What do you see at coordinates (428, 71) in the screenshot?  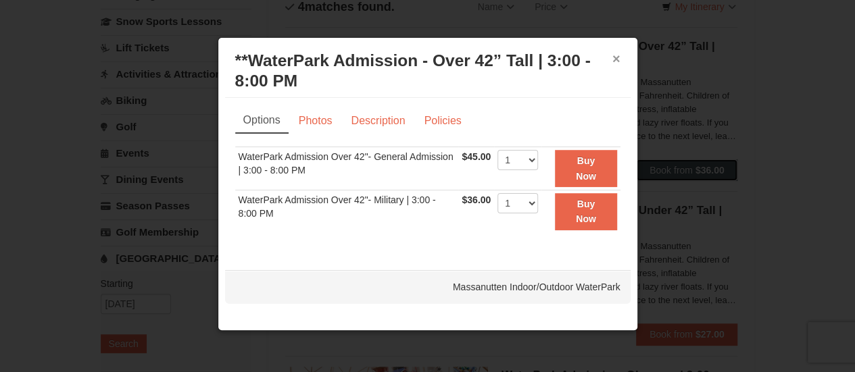 I see `h3: **WaterPark Admission - Over 42” Tall | 3:00 - 8:00 PM` at bounding box center [428, 71].